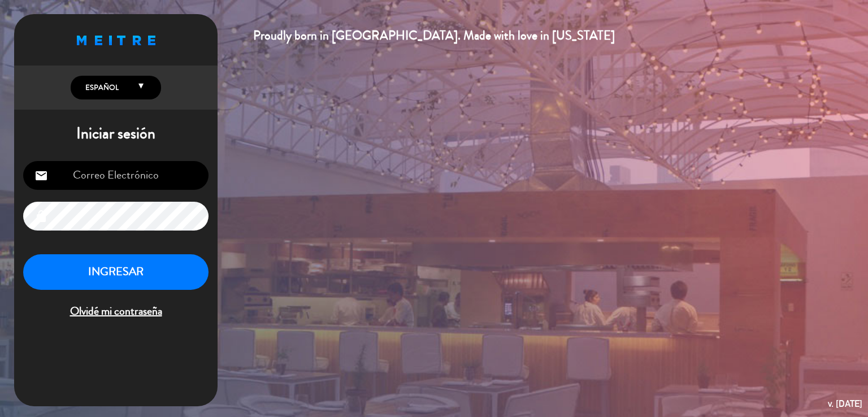 Image resolution: width=868 pixels, height=417 pixels. I want to click on i: lock, so click(41, 216).